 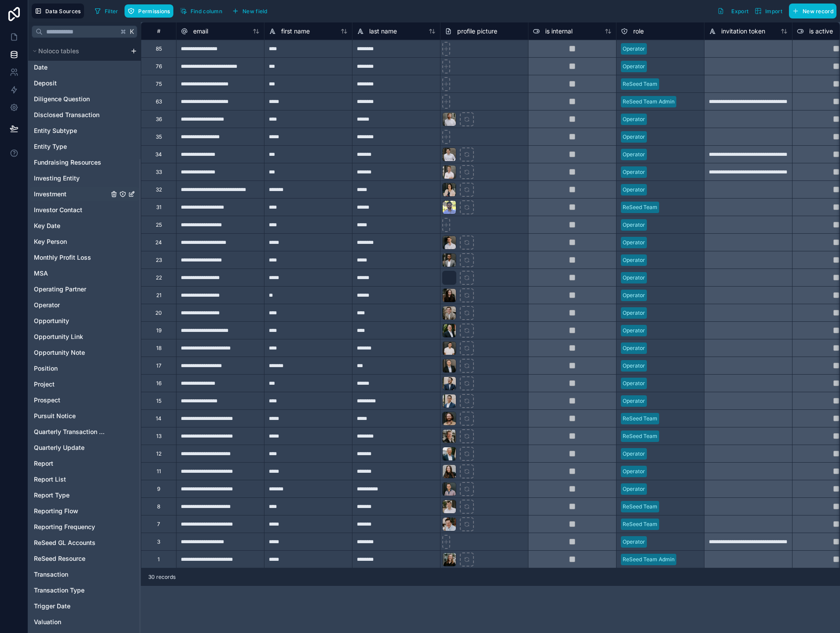 I want to click on span: Report, so click(x=43, y=463).